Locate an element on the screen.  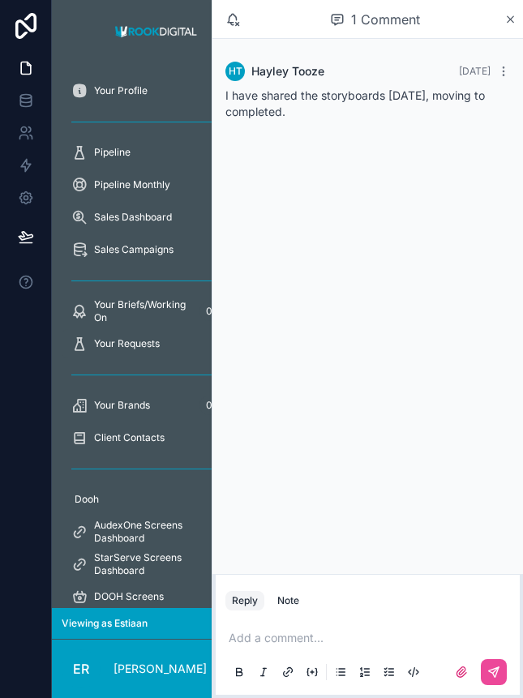
span: Your Requests is located at coordinates (126, 344).